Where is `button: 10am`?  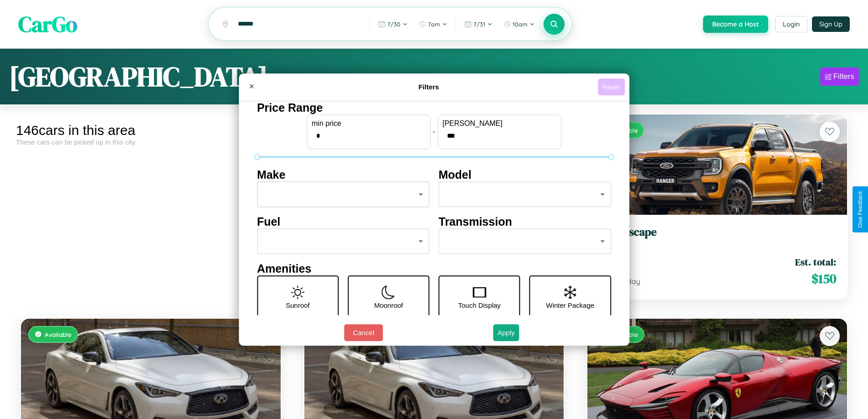
button: 10am is located at coordinates (519, 24).